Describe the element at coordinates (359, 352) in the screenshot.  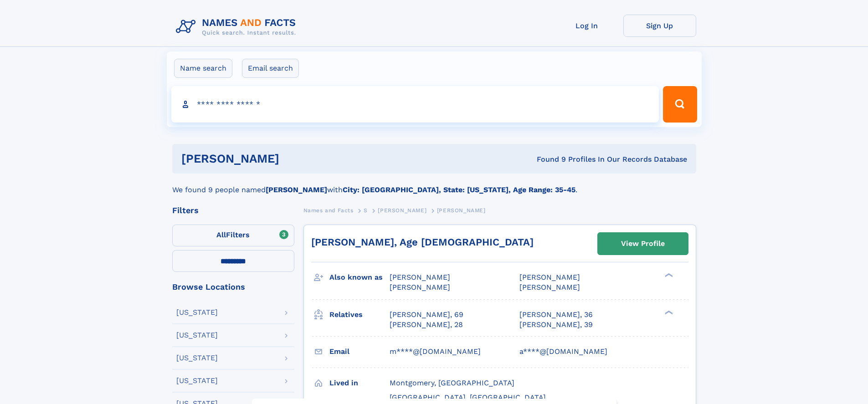
I see `h3: Email` at that location.